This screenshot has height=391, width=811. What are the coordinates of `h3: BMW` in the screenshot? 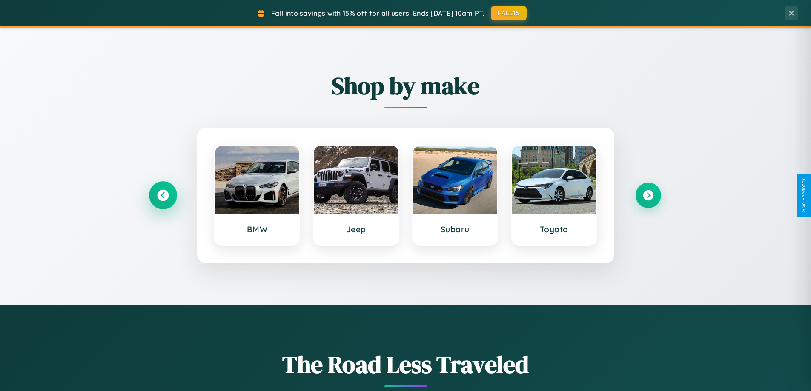 It's located at (257, 230).